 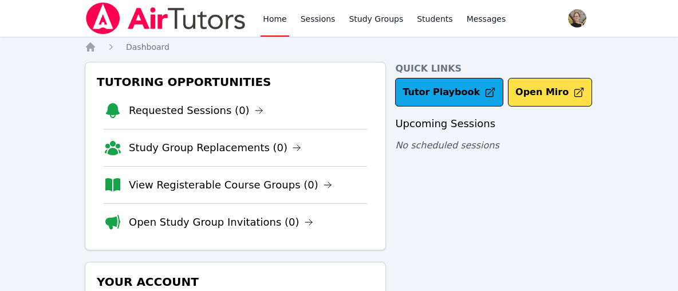 I want to click on a: Requested Sessions (0), so click(x=196, y=111).